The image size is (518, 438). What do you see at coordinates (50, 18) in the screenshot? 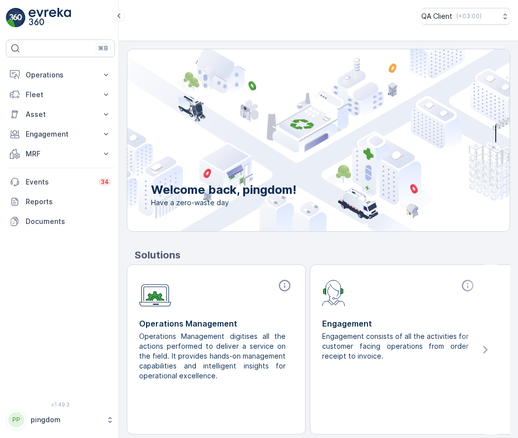
I see `img: logo_light-DOdMpM7g.png` at bounding box center [50, 18].